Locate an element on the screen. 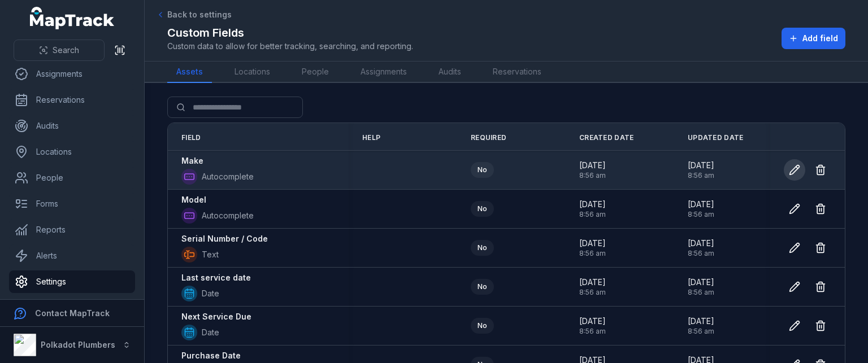 This screenshot has height=363, width=868. span: Search is located at coordinates (65, 50).